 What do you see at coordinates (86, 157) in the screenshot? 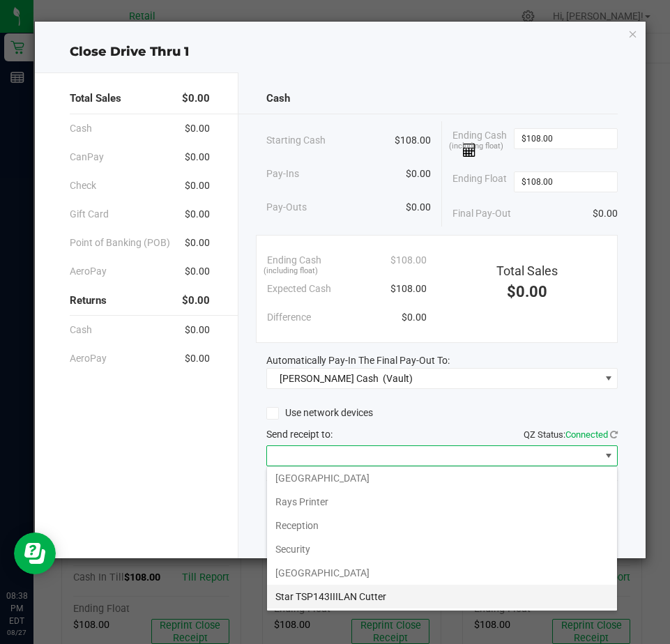
I see `span: CanPay` at bounding box center [86, 157].